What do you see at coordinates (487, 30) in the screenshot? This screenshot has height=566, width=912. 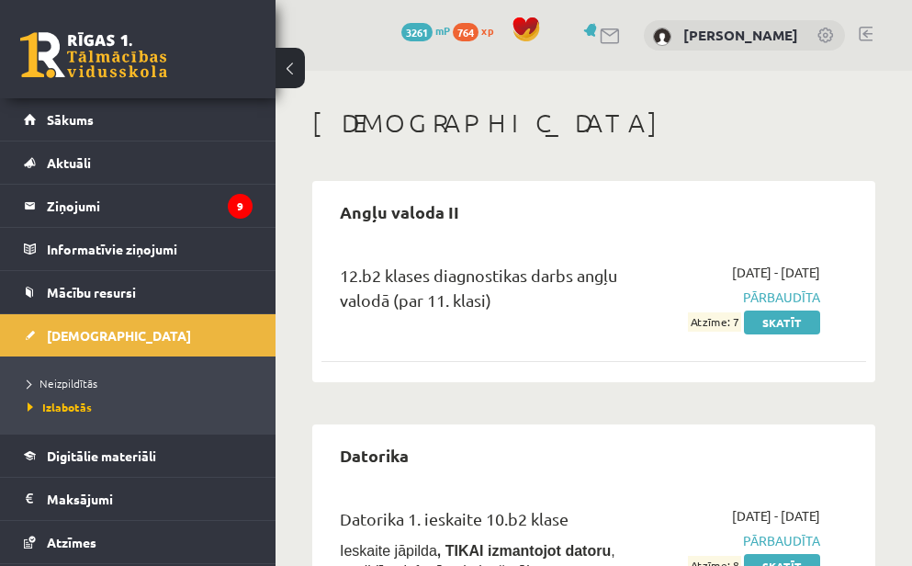 I see `span: xp` at bounding box center [487, 30].